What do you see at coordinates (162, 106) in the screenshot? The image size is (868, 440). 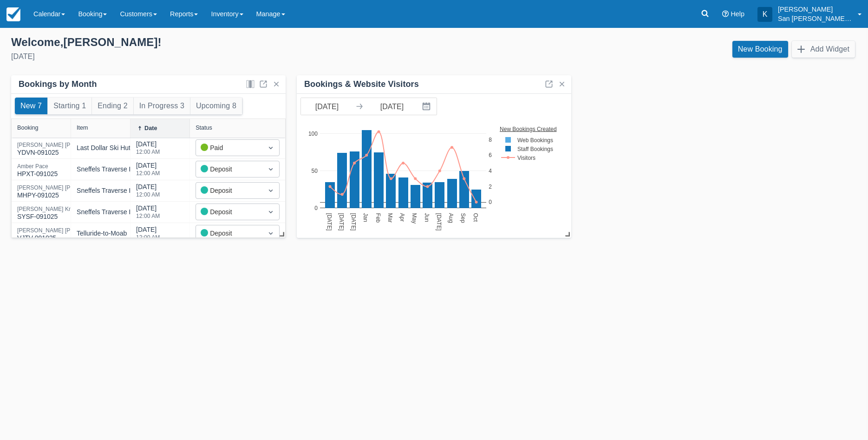 I see `button: In Progress 3` at bounding box center [162, 106].